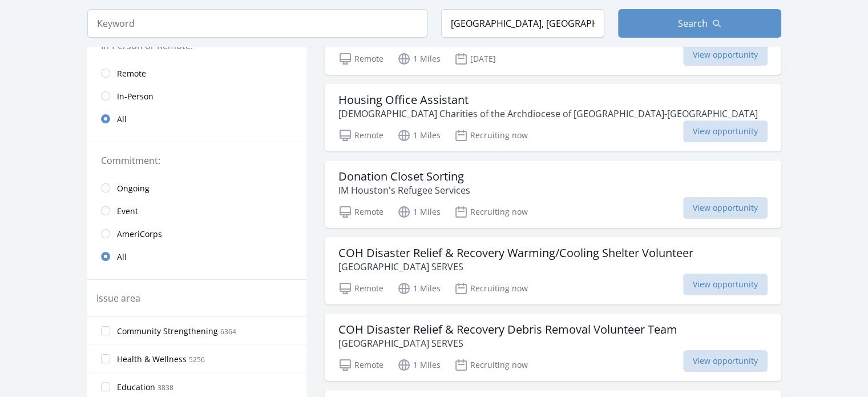  What do you see at coordinates (139, 234) in the screenshot?
I see `span: AmeriCorps` at bounding box center [139, 234].